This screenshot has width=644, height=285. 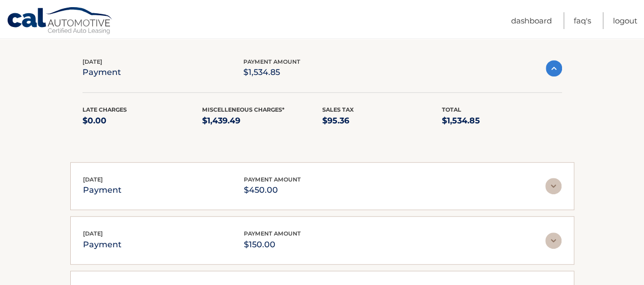 I want to click on img: accordion-active.svg, so click(x=554, y=68).